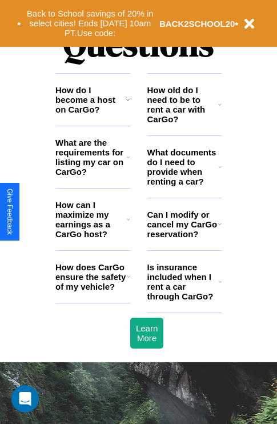  What do you see at coordinates (183, 282) in the screenshot?
I see `h3: Is insurance included when I rent a car through CarGo?` at bounding box center [183, 282].